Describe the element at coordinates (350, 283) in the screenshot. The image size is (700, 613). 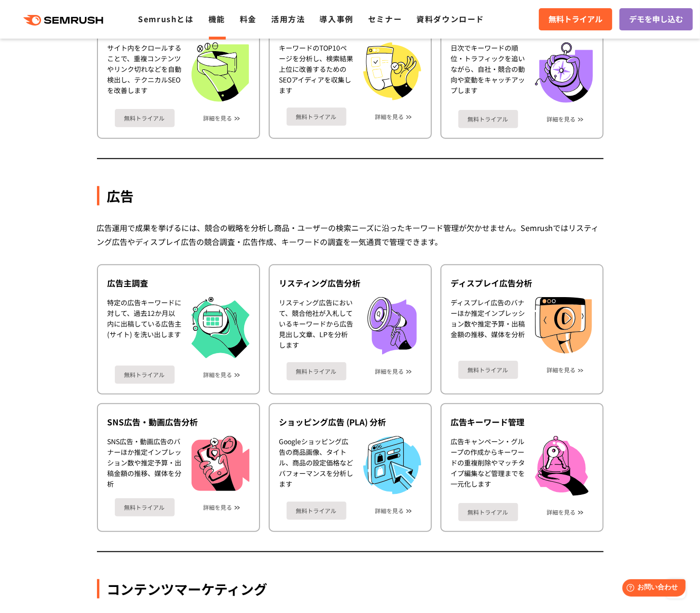
I see `div: リスティング広告分析` at that location.